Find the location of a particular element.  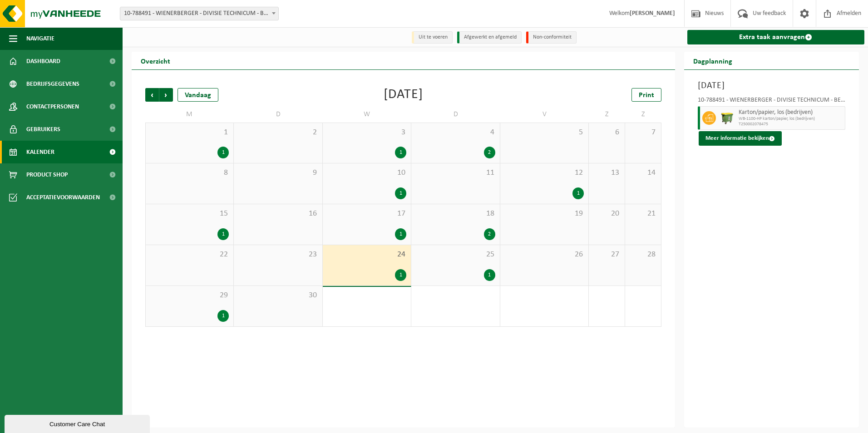

span: 28 is located at coordinates (643, 255).